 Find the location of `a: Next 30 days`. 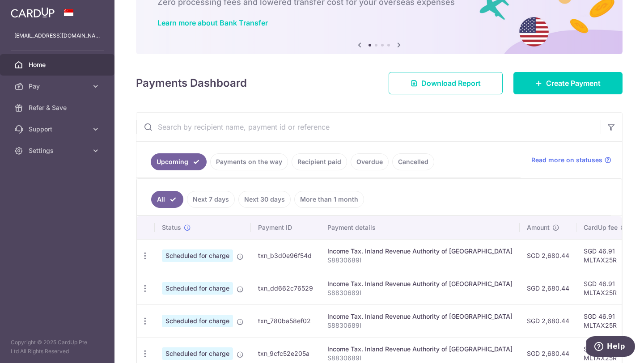

a: Next 30 days is located at coordinates (265, 199).